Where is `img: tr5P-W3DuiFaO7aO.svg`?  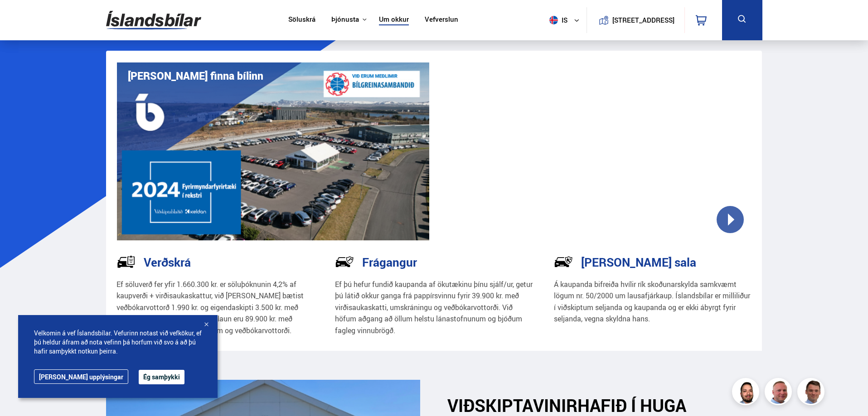
img: tr5P-W3DuiFaO7aO.svg is located at coordinates (126, 262).